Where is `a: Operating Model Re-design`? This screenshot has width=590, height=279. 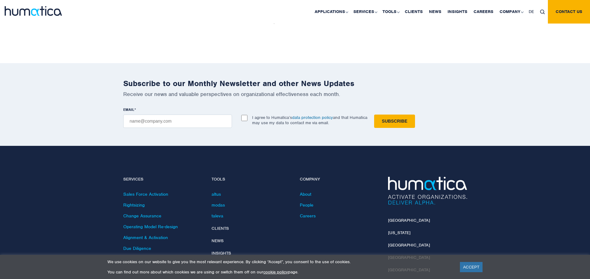
a: Operating Model Re-design is located at coordinates (150, 227).